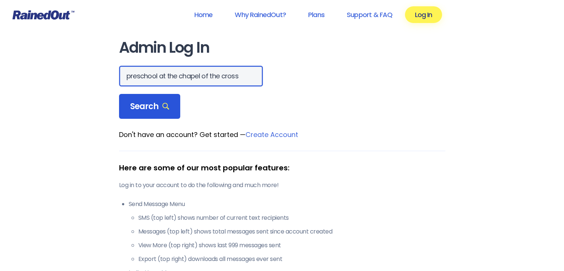 This screenshot has height=271, width=564. I want to click on a: Home, so click(203, 14).